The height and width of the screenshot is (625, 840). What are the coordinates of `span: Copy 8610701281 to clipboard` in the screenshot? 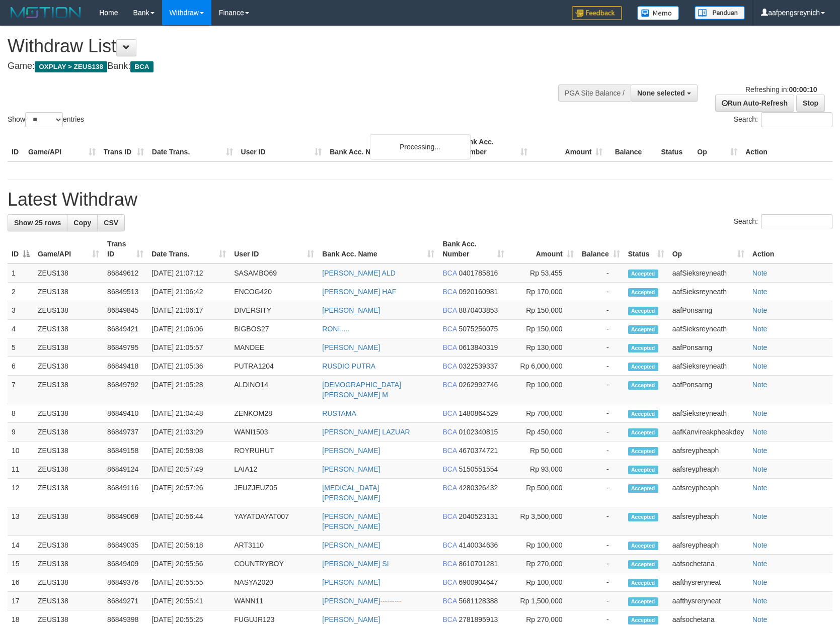 It's located at (478, 564).